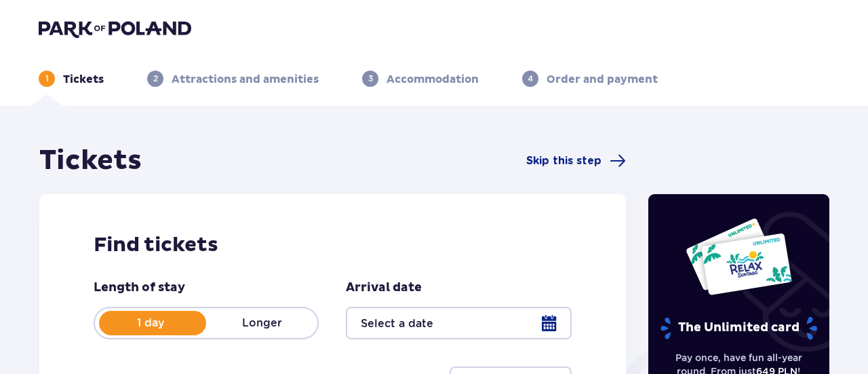 The image size is (868, 374). What do you see at coordinates (738, 327) in the screenshot?
I see `p: The Unlimited card` at bounding box center [738, 327].